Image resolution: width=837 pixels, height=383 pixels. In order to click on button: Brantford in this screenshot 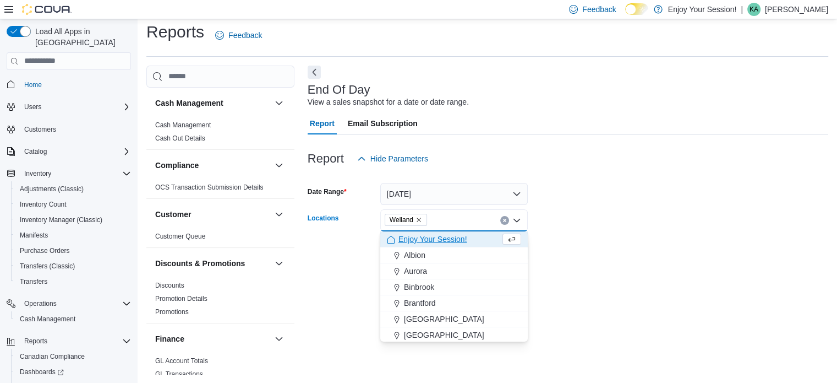, I will do `click(454, 303)`.